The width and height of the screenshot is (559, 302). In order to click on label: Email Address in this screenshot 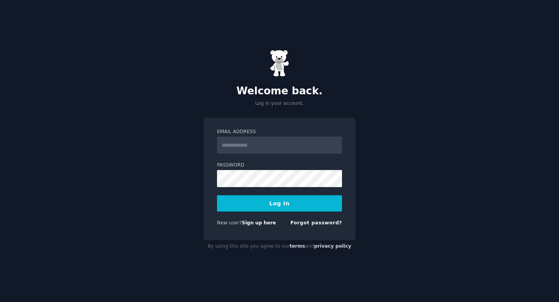, I will do `click(280, 132)`.